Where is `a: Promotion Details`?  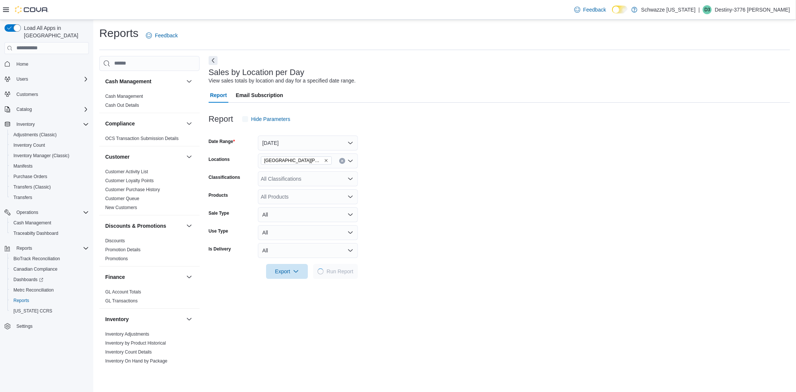 a: Promotion Details is located at coordinates (123, 250).